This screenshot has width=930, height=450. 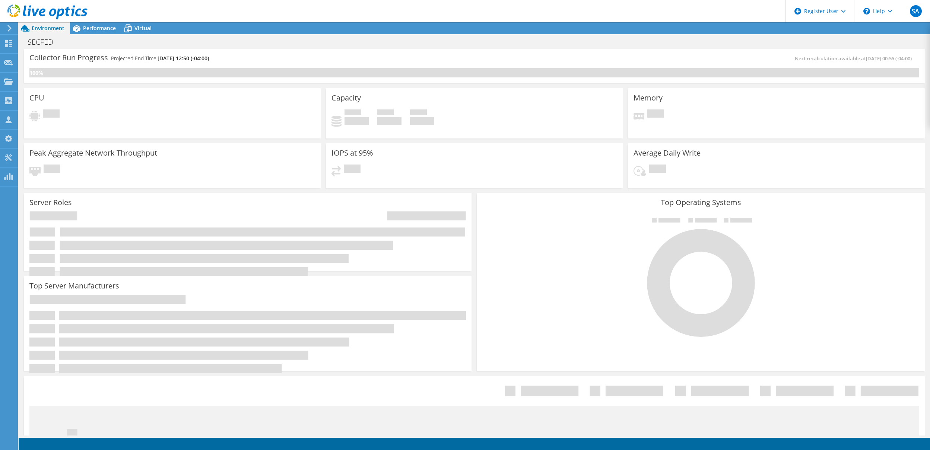 I want to click on h4: Projected End Time:, so click(x=160, y=58).